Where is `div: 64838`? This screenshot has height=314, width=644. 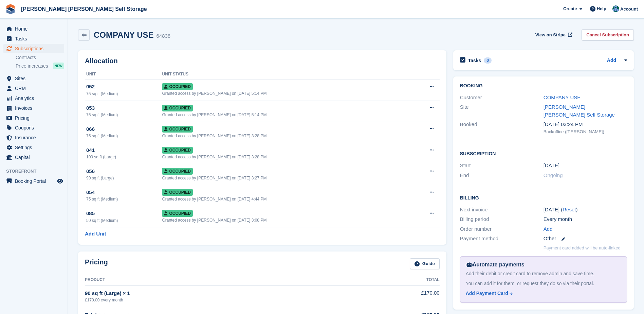 div: 64838 is located at coordinates (164, 36).